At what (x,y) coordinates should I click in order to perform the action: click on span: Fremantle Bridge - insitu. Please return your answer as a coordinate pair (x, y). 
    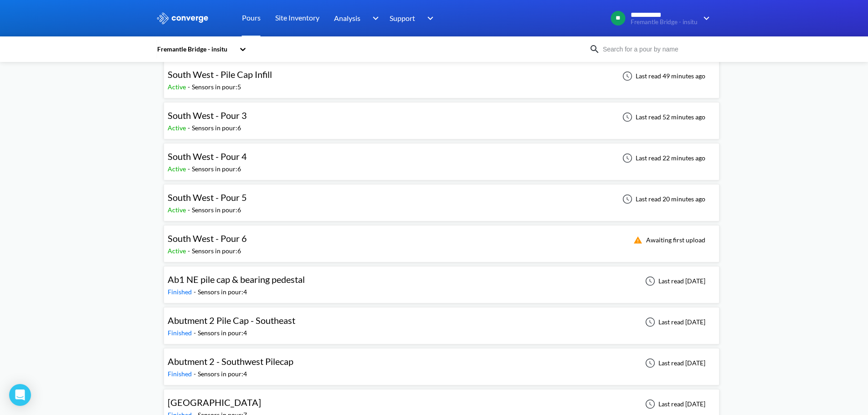
    Looking at the image, I should click on (664, 22).